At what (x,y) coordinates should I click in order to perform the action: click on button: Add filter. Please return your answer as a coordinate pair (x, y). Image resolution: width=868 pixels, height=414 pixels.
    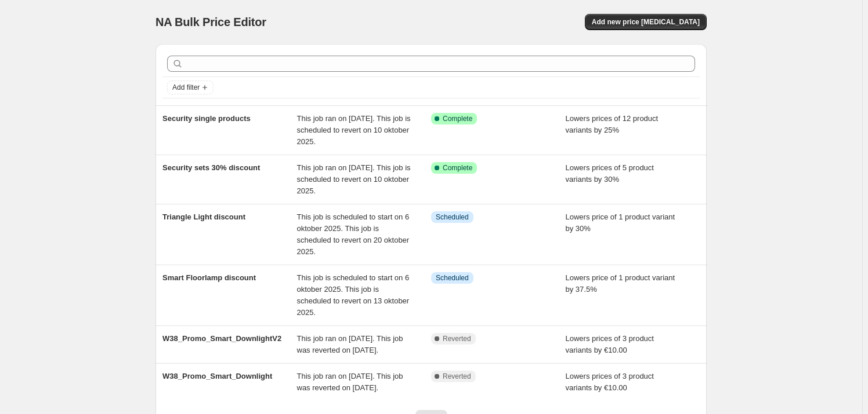
    Looking at the image, I should click on (191, 88).